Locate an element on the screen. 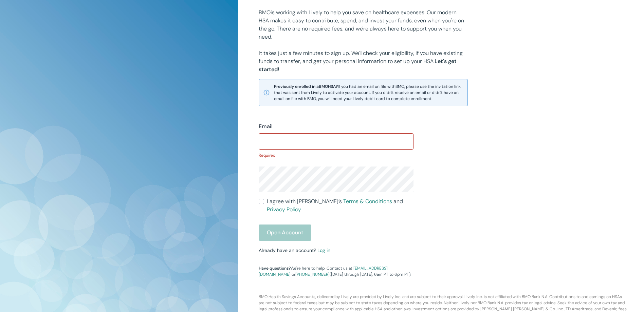 The width and height of the screenshot is (644, 312). label: Email is located at coordinates (265, 126).